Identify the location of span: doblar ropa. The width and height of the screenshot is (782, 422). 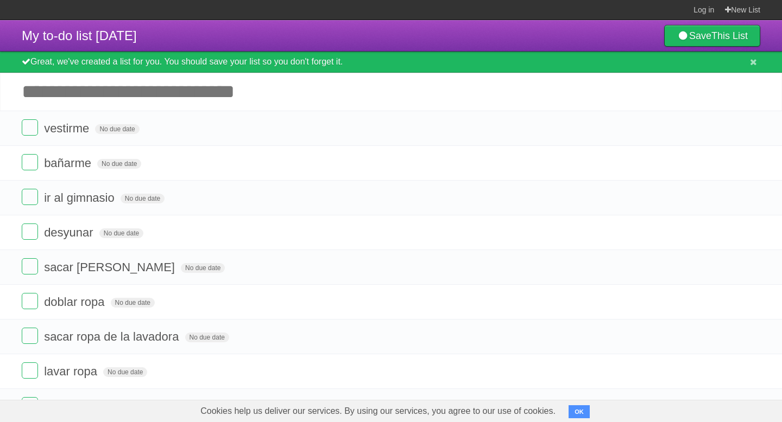
(75, 302).